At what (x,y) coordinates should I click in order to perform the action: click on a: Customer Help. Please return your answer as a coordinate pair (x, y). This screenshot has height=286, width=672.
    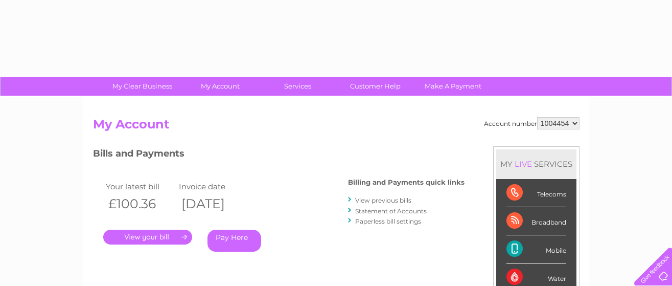
    Looking at the image, I should click on (375, 86).